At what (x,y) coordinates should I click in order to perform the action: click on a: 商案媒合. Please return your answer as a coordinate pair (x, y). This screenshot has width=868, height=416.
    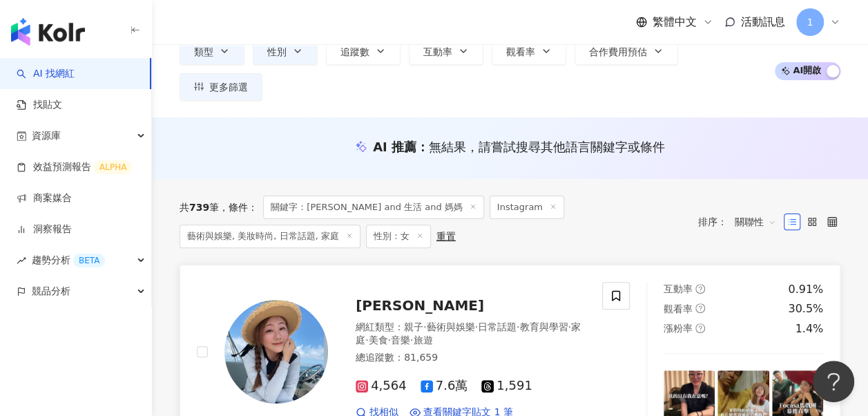
    Looking at the image, I should click on (44, 198).